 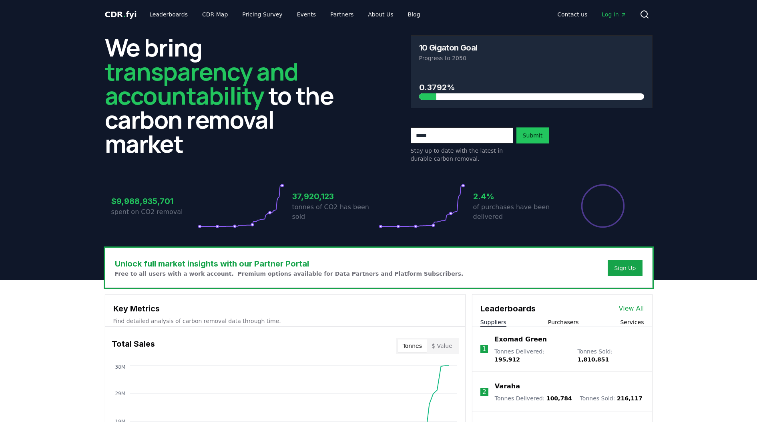 What do you see at coordinates (120, 367) in the screenshot?
I see `tspan: 38M` at bounding box center [120, 367].